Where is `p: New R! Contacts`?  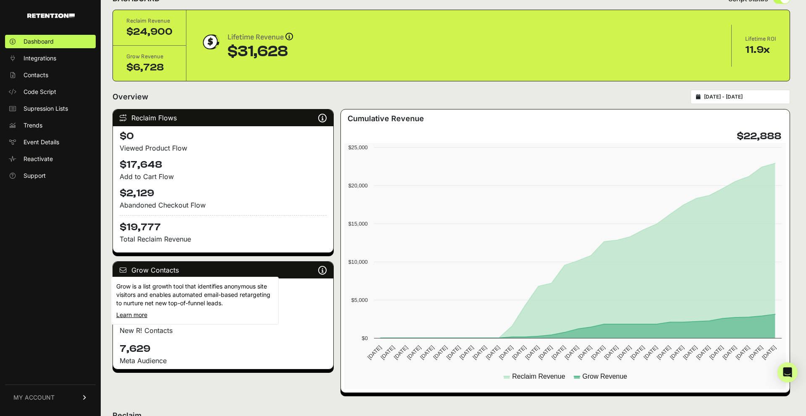 p: New R! Contacts is located at coordinates (223, 331).